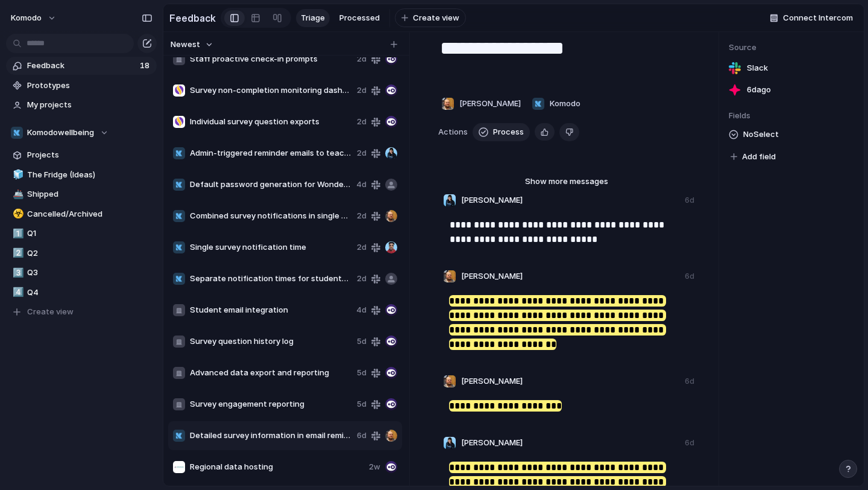  Describe the element at coordinates (271, 310) in the screenshot. I see `span: Student email integration` at that location.